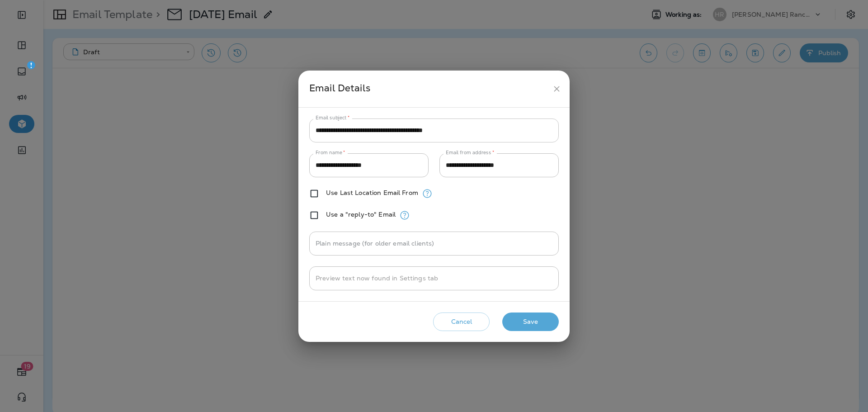 This screenshot has height=412, width=868. What do you see at coordinates (530, 322) in the screenshot?
I see `button: Save` at bounding box center [530, 322].